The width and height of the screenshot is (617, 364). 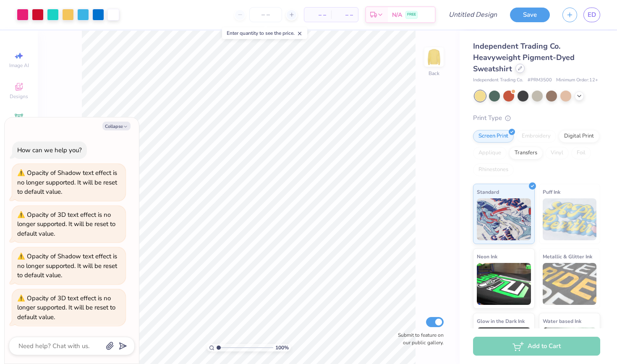 I want to click on span: FREE, so click(x=411, y=15).